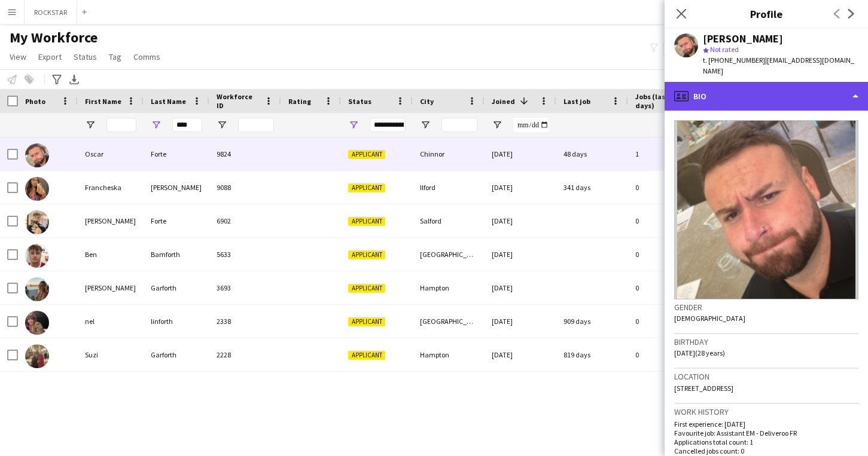 Image resolution: width=868 pixels, height=456 pixels. What do you see at coordinates (85, 57) in the screenshot?
I see `span: Status` at bounding box center [85, 57].